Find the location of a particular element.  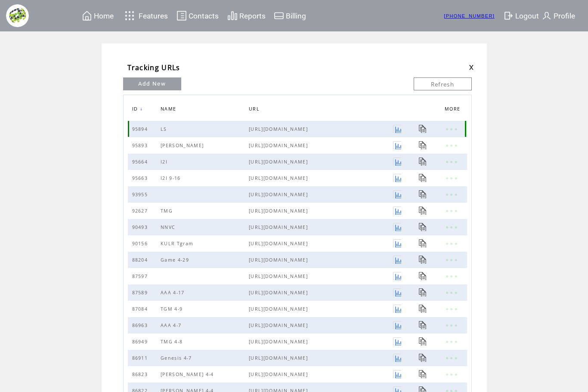

span: 95663 is located at coordinates (141, 178).